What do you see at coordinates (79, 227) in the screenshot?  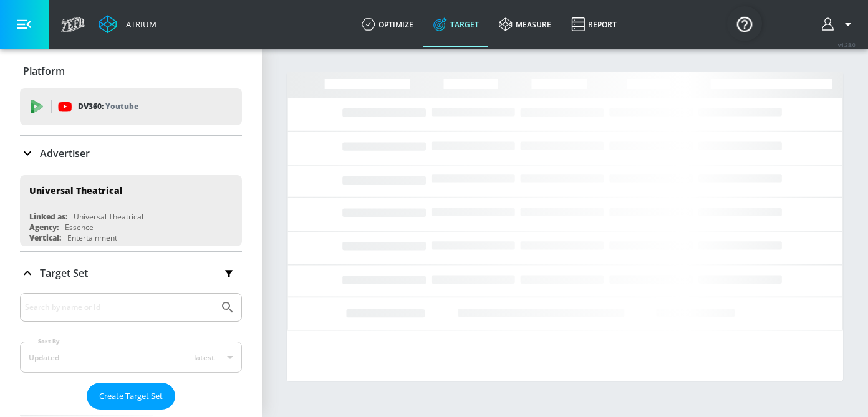 I see `div: Essence` at bounding box center [79, 227].